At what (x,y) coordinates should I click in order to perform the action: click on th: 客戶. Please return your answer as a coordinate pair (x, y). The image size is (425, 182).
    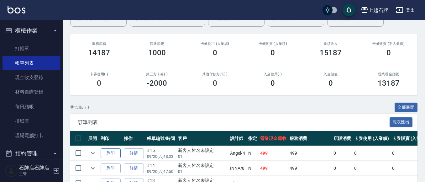
    Looking at the image, I should click on (202, 138).